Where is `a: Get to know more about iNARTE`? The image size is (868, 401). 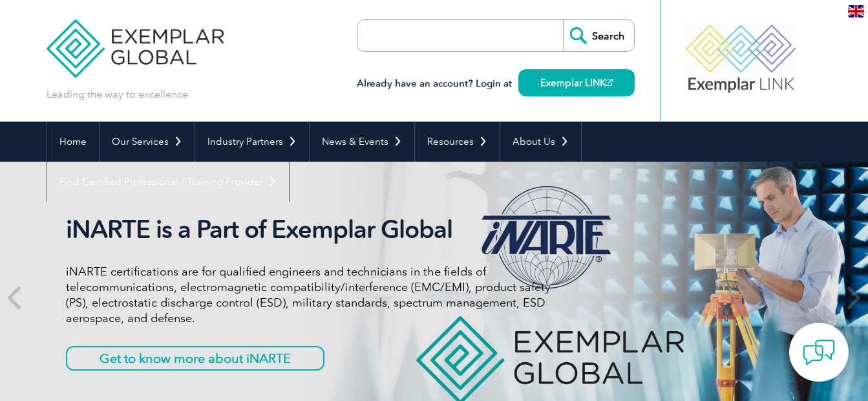
a: Get to know more about iNARTE is located at coordinates (196, 358).